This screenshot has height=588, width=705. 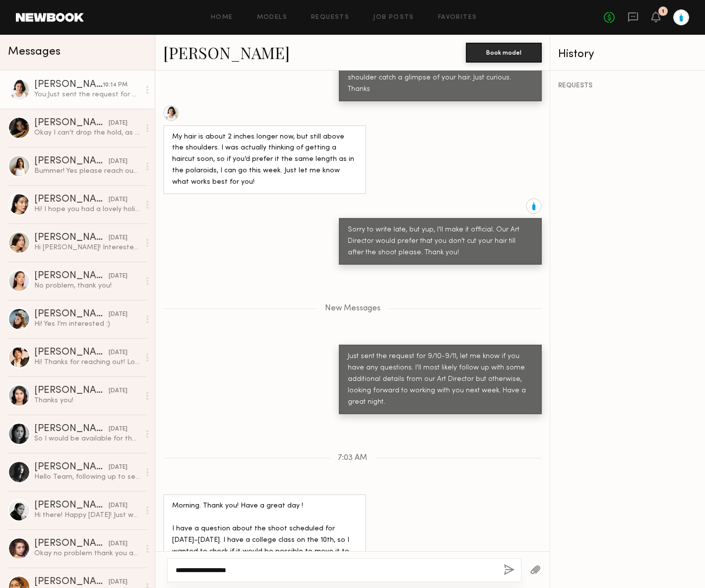 I want to click on div: 10:14 PM, so click(x=116, y=85).